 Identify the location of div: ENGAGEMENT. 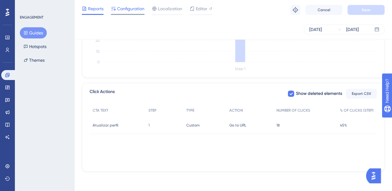
(32, 17).